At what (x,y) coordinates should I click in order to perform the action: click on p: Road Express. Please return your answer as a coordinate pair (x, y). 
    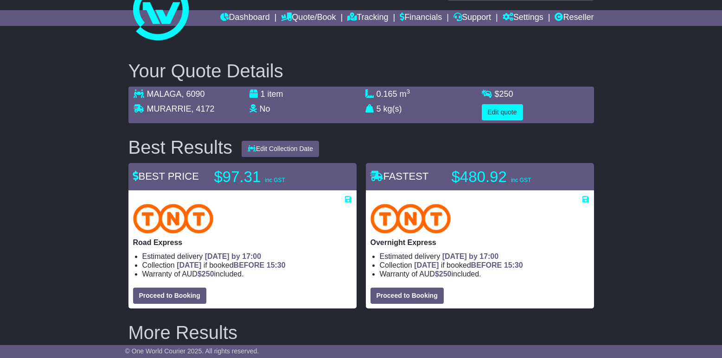
    Looking at the image, I should click on (242, 242).